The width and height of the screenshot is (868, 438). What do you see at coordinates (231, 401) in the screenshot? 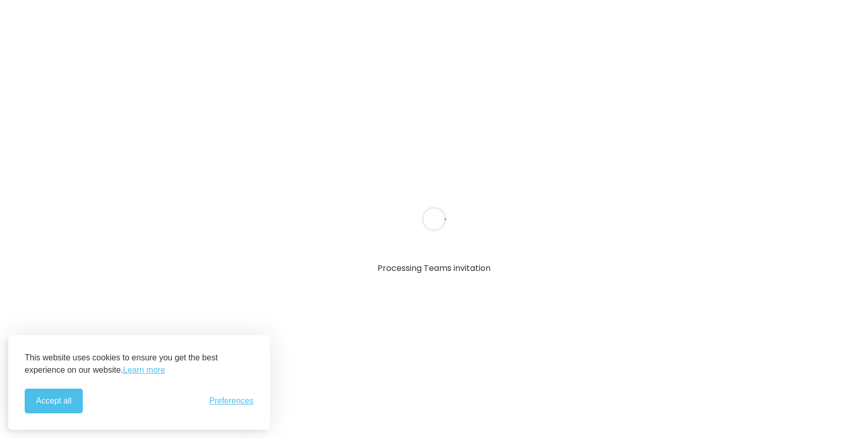
I see `span: Preferences` at bounding box center [231, 401].